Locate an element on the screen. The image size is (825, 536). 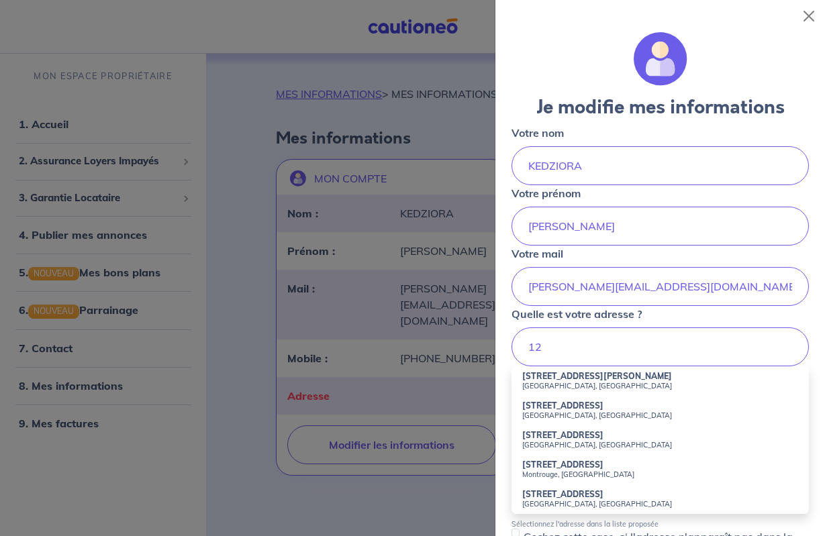
p: Votre prénom is located at coordinates (546, 193).